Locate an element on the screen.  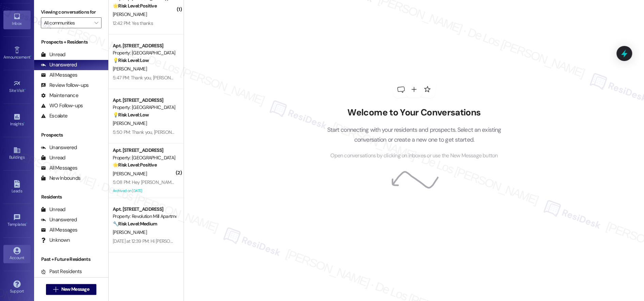
a: Buildings is located at coordinates (17, 154).